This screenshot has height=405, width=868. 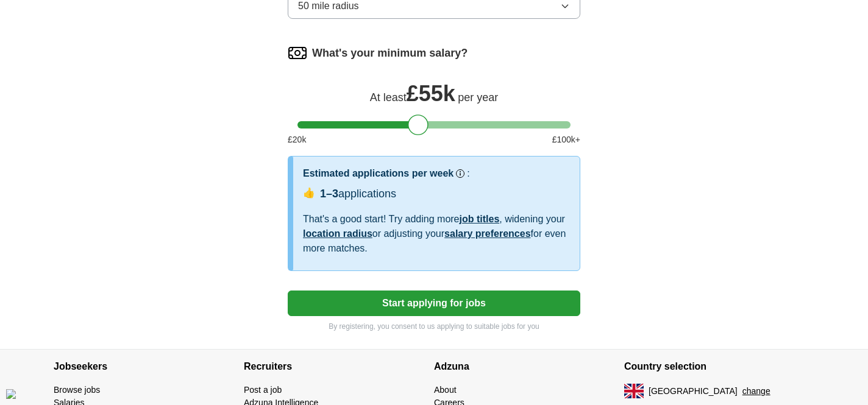 I want to click on a: location radius, so click(x=338, y=233).